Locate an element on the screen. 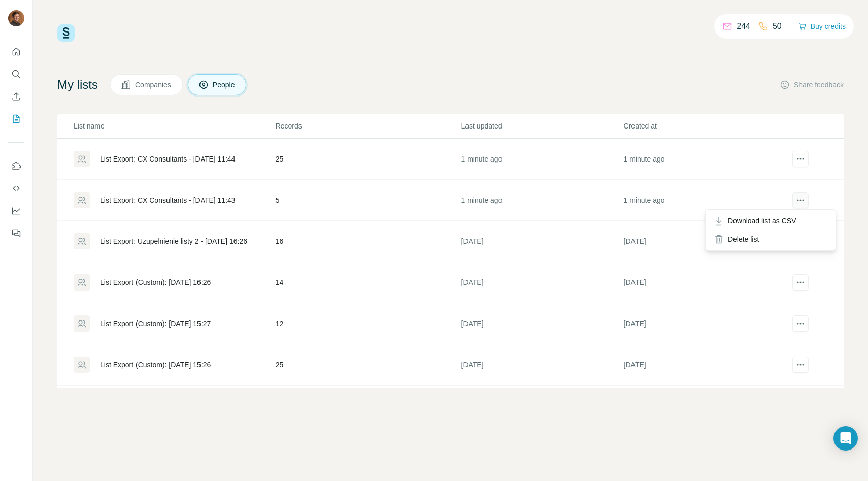  button: Use Surfe on LinkedIn is located at coordinates (16, 166).